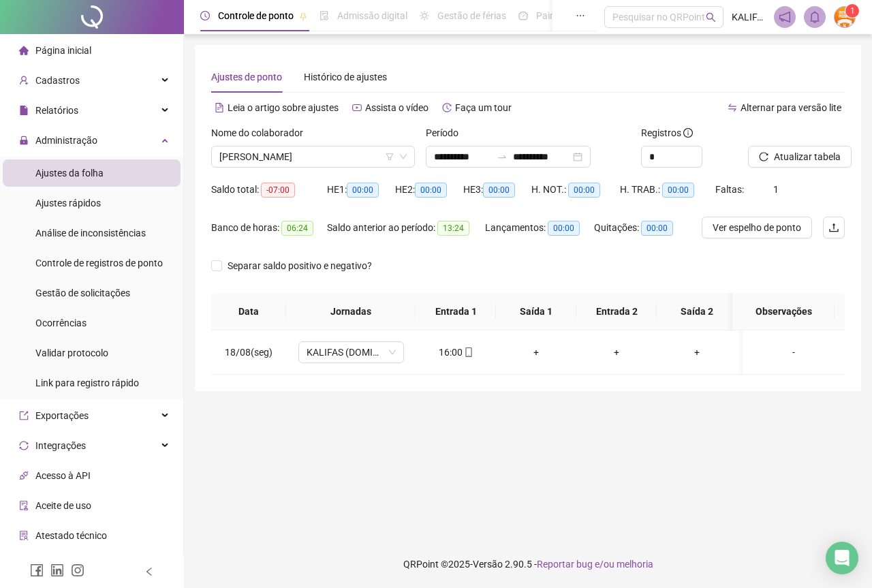  What do you see at coordinates (66, 140) in the screenshot?
I see `span: Administração` at bounding box center [66, 140].